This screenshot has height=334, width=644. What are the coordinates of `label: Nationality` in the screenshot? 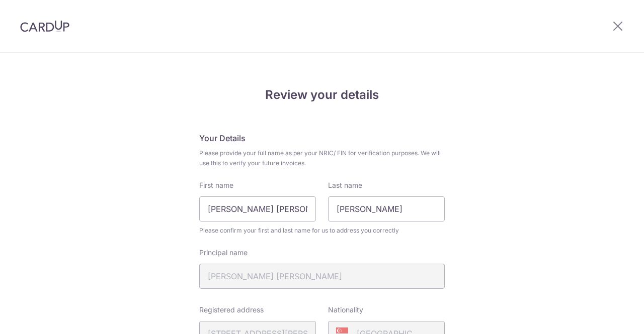 It's located at (345, 310).